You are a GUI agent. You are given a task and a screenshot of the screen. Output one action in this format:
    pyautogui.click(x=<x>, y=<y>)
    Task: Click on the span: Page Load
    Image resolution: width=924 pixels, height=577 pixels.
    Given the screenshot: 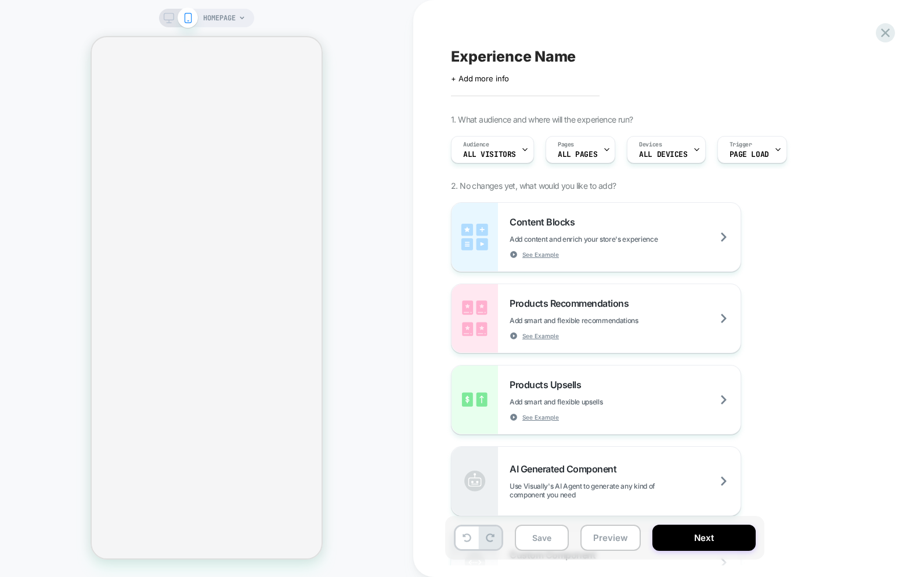 What is the action you would take?
    pyautogui.click(x=750, y=155)
    